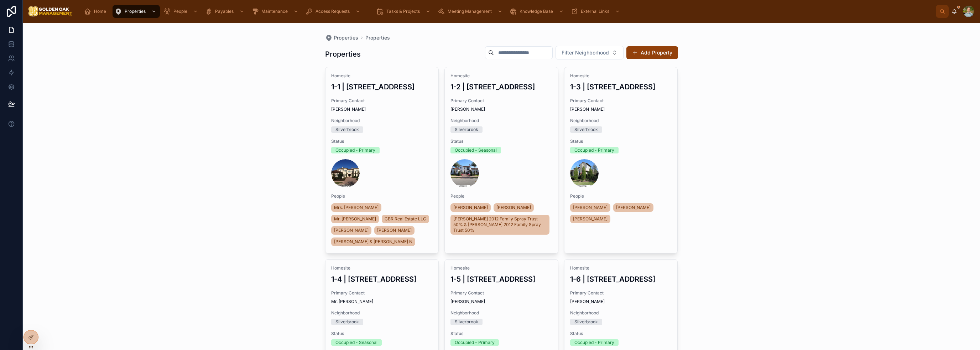  Describe the element at coordinates (405, 219) in the screenshot. I see `a: CBR Real Estate LLC` at that location.